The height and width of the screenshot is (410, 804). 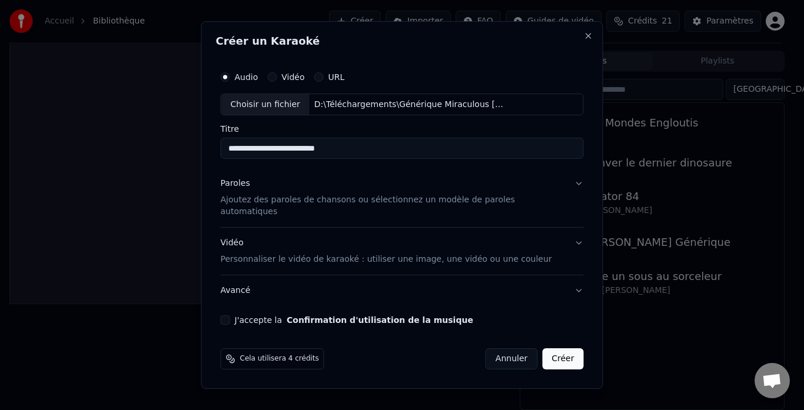 I want to click on button: Annuler, so click(x=511, y=359).